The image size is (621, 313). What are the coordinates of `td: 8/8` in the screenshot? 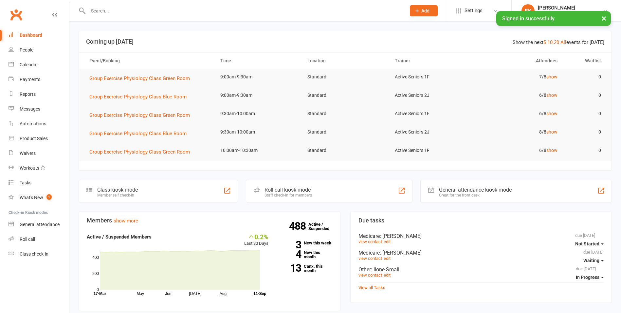 It's located at (520, 132).